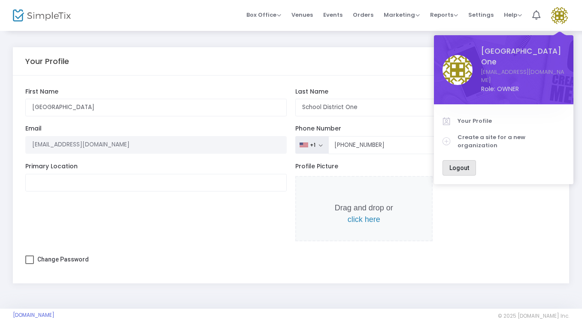  What do you see at coordinates (504, 141) in the screenshot?
I see `a: Create a site for a new organization` at bounding box center [504, 141].